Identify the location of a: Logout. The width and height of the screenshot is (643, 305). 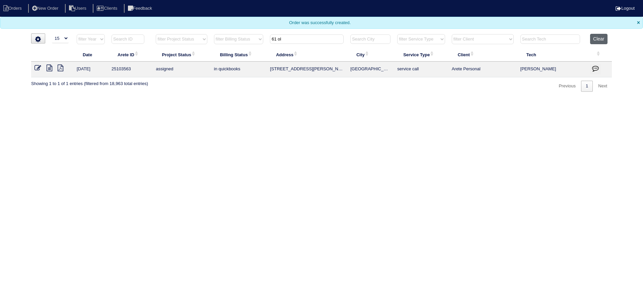
(625, 8).